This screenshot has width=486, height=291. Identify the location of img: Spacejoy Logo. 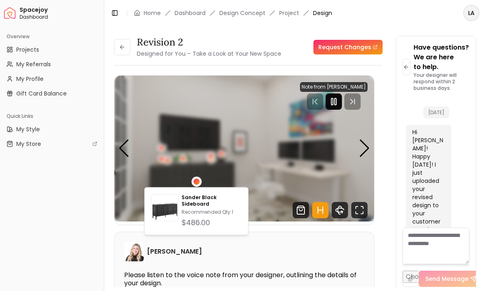
(10, 13).